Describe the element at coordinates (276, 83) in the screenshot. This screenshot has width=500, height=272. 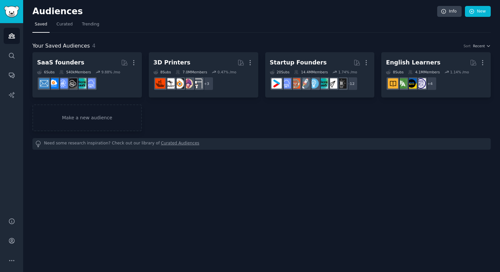
I see `img: startup` at that location.